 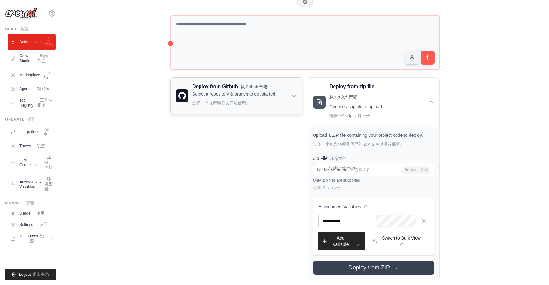 What do you see at coordinates (373, 185) in the screenshot?
I see `p: Only .zip files are supported` at bounding box center [373, 185].